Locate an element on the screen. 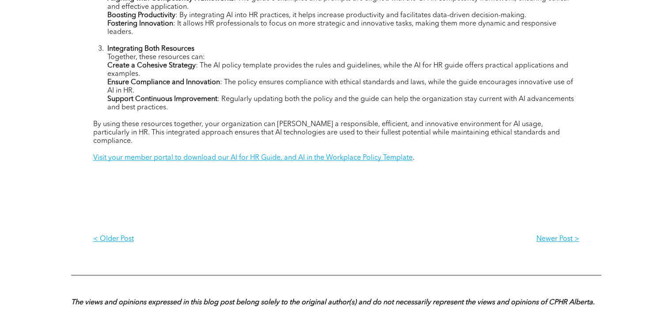 The image size is (672, 310). p: < Older Post is located at coordinates (215, 239).